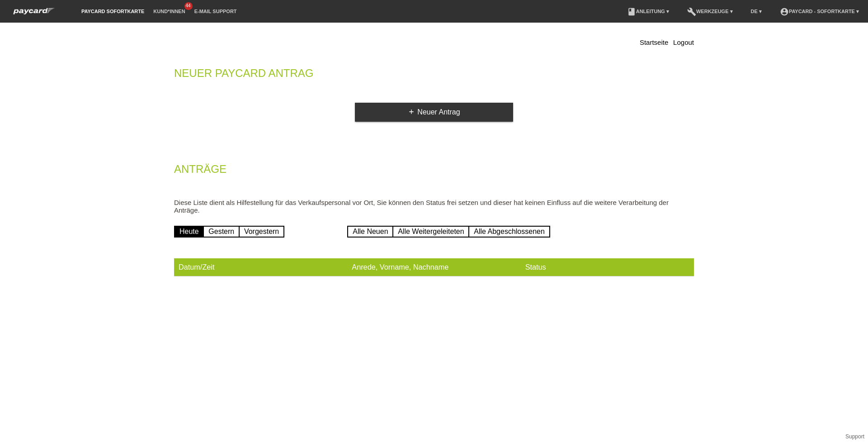 This screenshot has height=442, width=868. Describe the element at coordinates (433, 267) in the screenshot. I see `th: Anrede, Vorname, Nachname` at that location.